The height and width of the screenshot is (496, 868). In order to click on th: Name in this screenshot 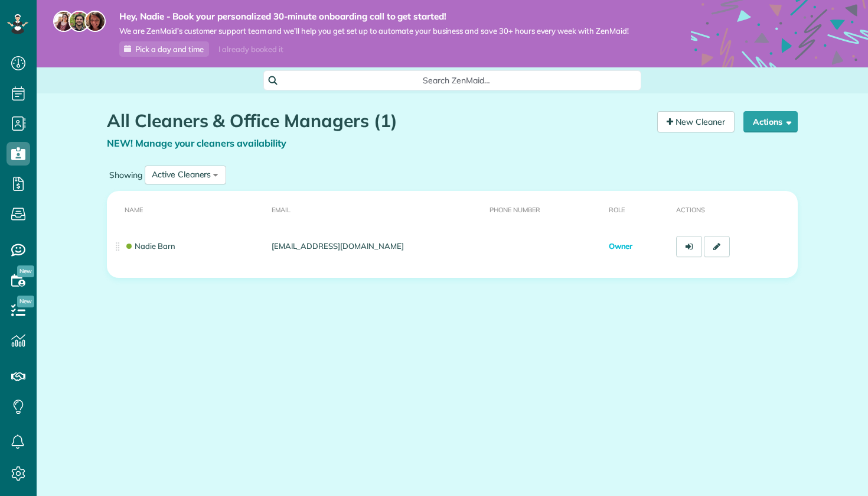, I will do `click(187, 208)`.